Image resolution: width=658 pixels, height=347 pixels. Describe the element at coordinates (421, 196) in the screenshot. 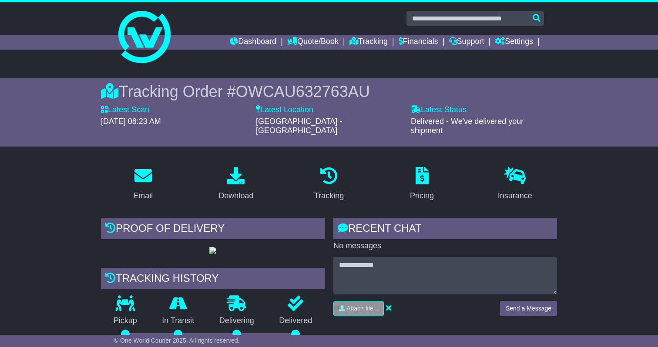

I see `div: Pricing` at that location.